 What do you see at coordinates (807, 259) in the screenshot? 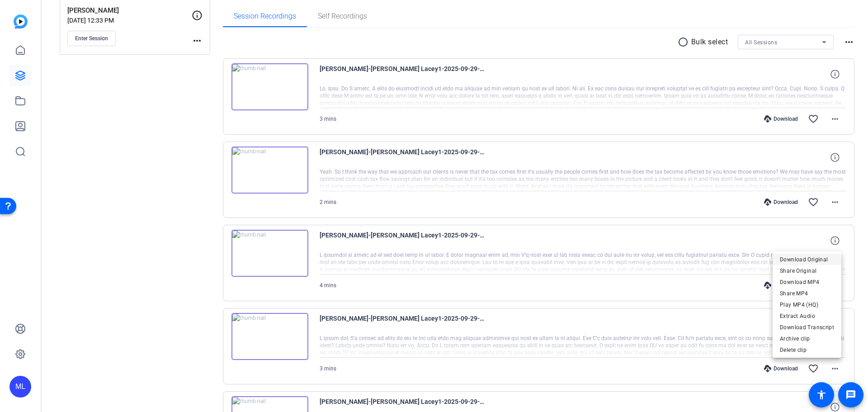
I see `span: Download Original` at bounding box center [807, 259].